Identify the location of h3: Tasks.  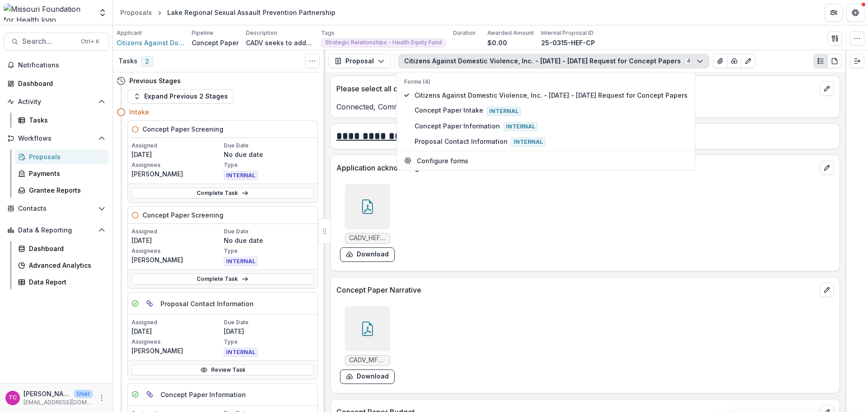
(128, 61).